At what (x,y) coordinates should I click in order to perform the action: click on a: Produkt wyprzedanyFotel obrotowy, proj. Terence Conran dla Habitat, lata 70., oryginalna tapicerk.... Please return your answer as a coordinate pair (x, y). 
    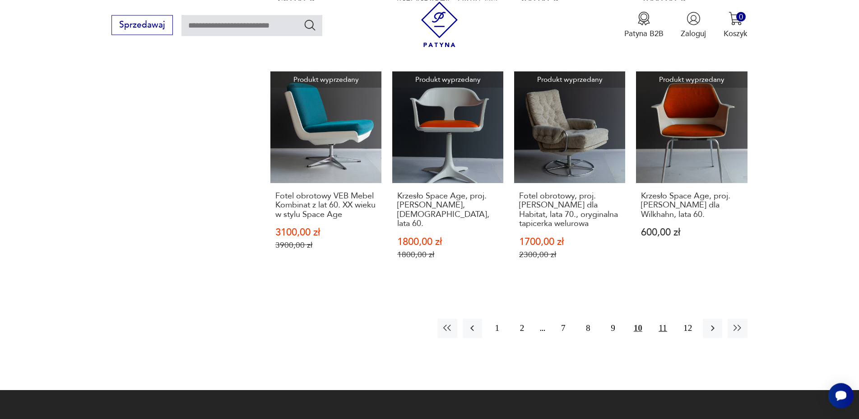
    Looking at the image, I should click on (570, 176).